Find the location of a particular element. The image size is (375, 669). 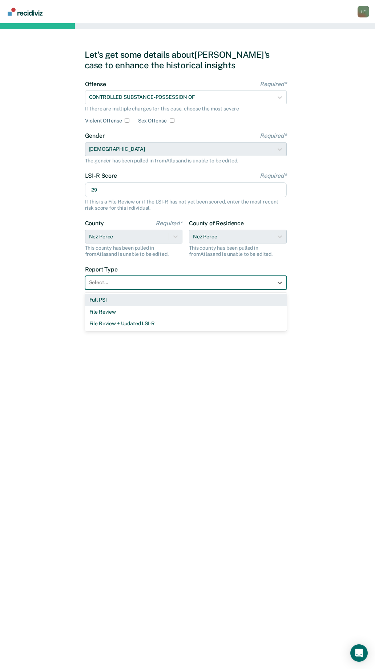

label: Sex Offense is located at coordinates (152, 121).